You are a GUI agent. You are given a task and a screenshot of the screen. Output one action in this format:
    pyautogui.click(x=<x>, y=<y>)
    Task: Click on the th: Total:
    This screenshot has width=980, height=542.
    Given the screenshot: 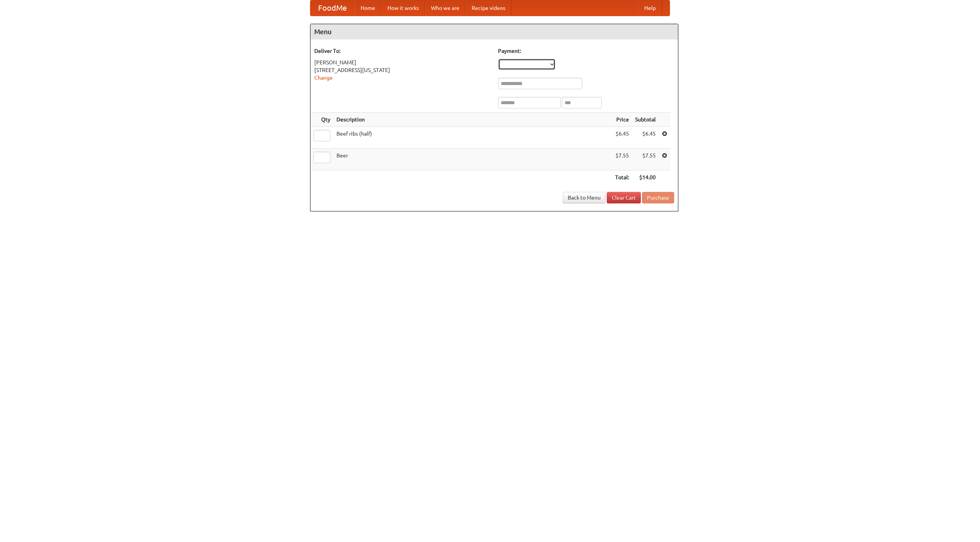 What is the action you would take?
    pyautogui.click(x=622, y=178)
    